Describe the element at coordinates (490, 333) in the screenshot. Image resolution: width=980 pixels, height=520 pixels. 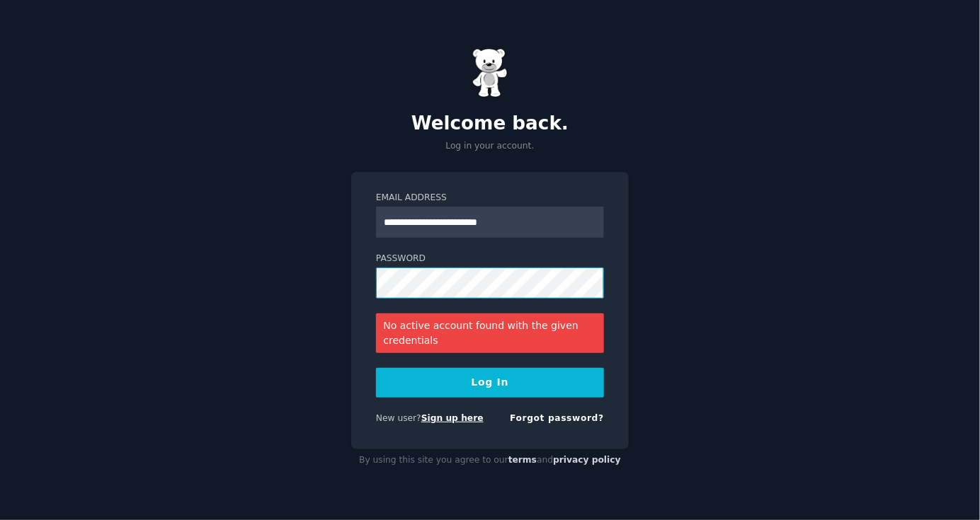
I see `div: No active account found with the given credentials` at that location.